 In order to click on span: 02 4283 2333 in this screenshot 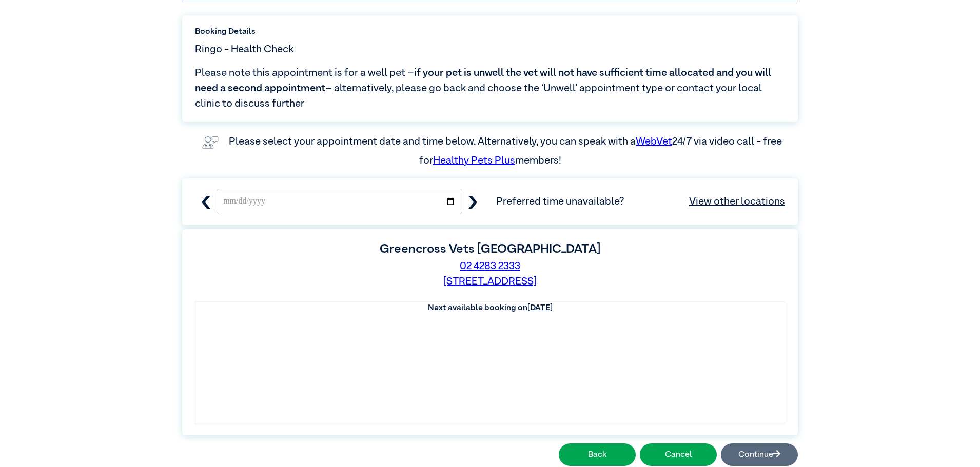, I will do `click(490, 266)`.